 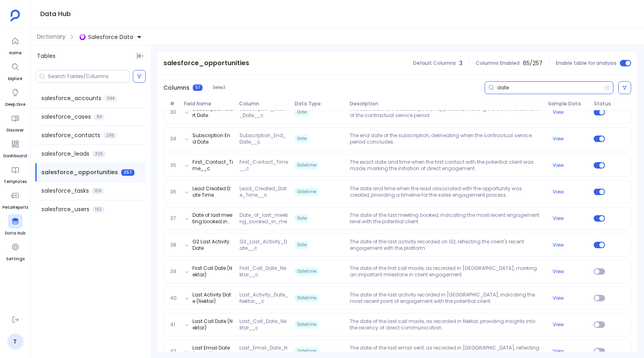 What do you see at coordinates (174, 245) in the screenshot?
I see `span: 38.` at bounding box center [174, 245].